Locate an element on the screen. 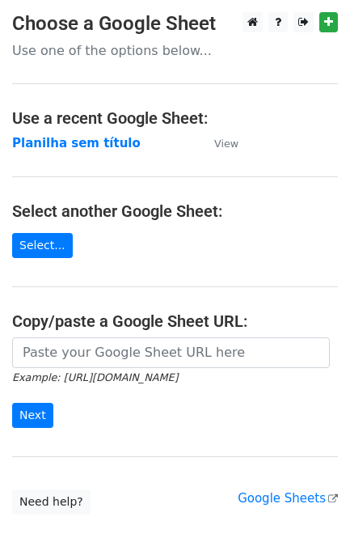  h4: Select another Google Sheet: is located at coordinates (175, 211).